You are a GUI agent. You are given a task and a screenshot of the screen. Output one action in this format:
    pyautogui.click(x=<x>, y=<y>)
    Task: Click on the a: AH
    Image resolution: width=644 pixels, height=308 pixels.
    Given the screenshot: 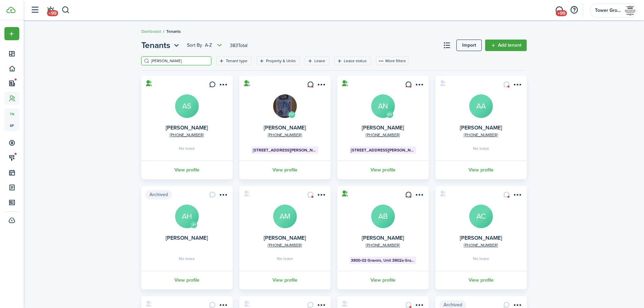 What is the action you would take?
    pyautogui.click(x=187, y=216)
    